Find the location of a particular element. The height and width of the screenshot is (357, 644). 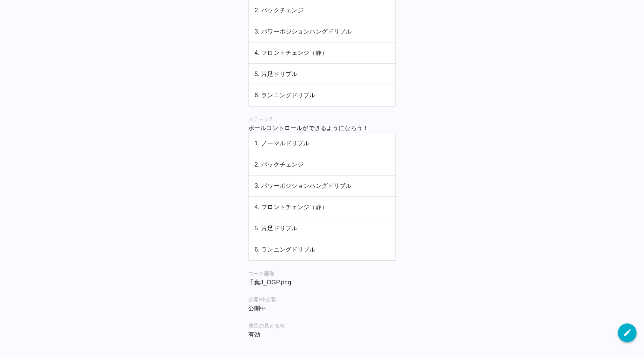

p: 1. ノーマルドリブル is located at coordinates (322, 144).